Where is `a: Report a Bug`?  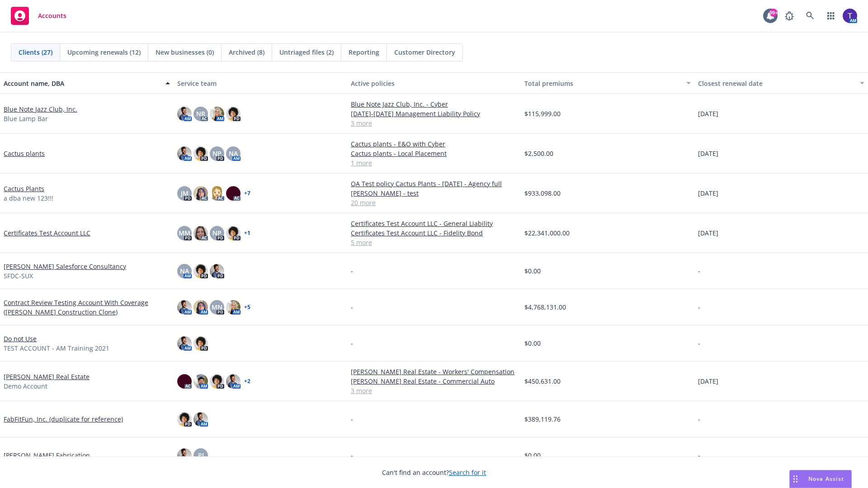
a: Report a Bug is located at coordinates (789, 16).